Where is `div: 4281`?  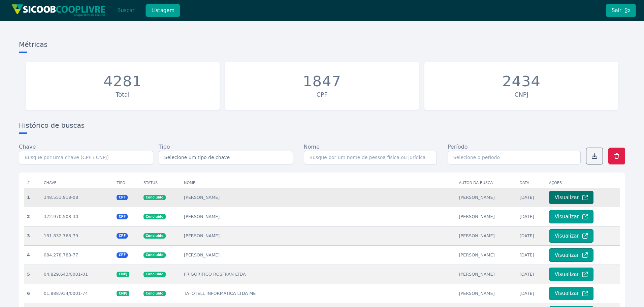 div: 4281 is located at coordinates (123, 82).